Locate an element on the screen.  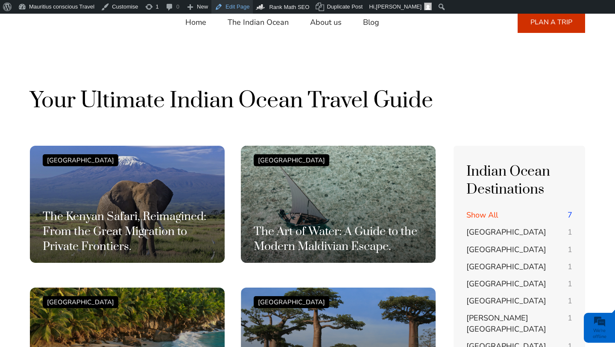
a: About us is located at coordinates (326, 22).